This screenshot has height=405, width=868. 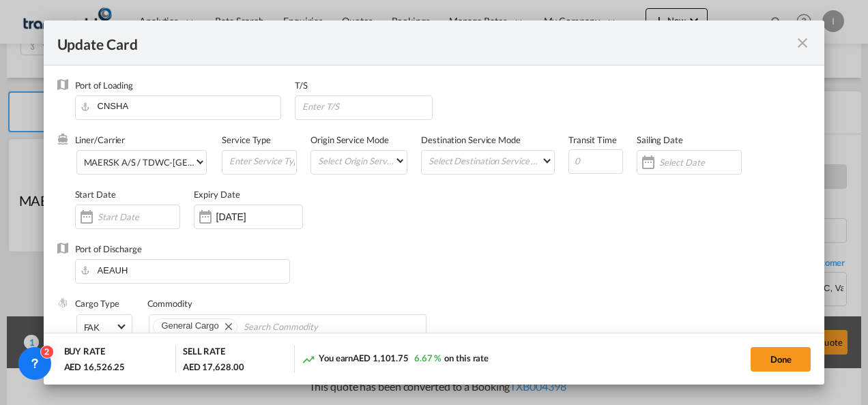 I want to click on label: Liner/Carrier, so click(x=101, y=140).